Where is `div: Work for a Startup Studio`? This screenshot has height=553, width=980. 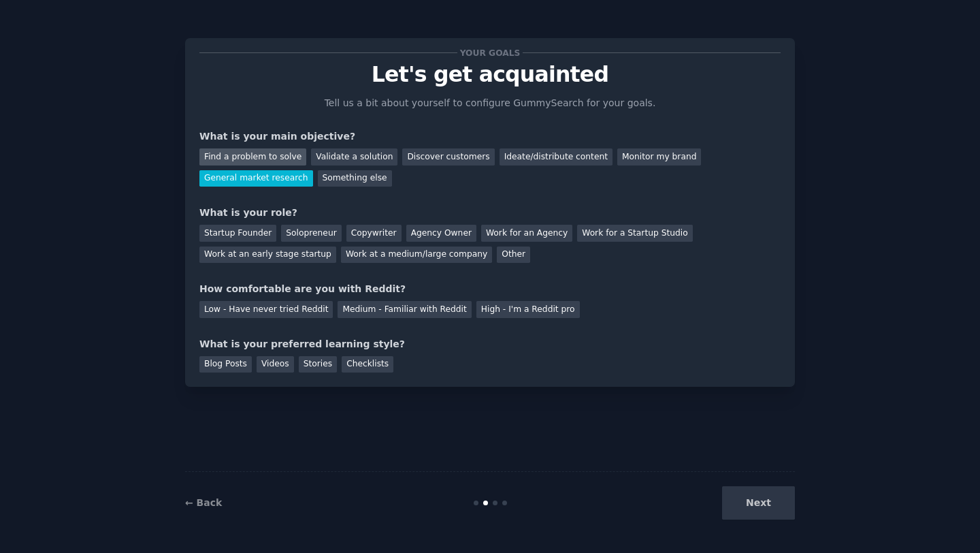 div: Work for a Startup Studio is located at coordinates (634, 233).